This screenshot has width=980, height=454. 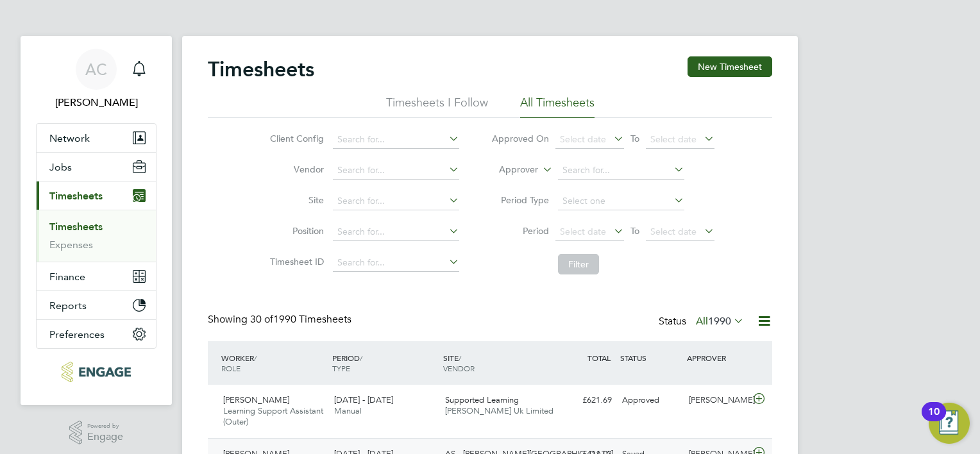 What do you see at coordinates (557, 106) in the screenshot?
I see `li: All Timesheets` at bounding box center [557, 106].